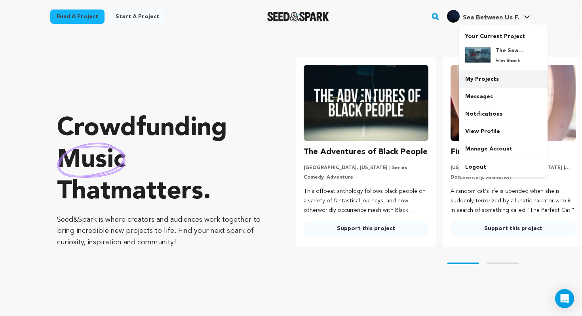 The width and height of the screenshot is (582, 316). I want to click on span: Sea Between Us F., so click(491, 18).